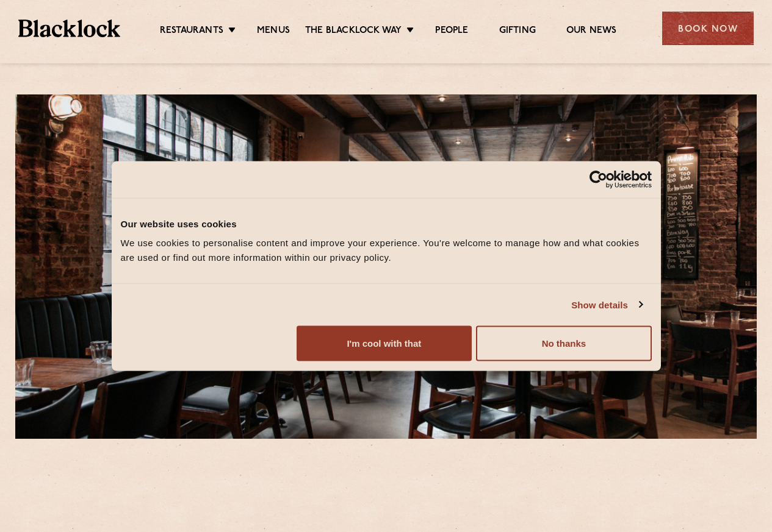 This screenshot has height=532, width=772. I want to click on a: Menus, so click(273, 32).